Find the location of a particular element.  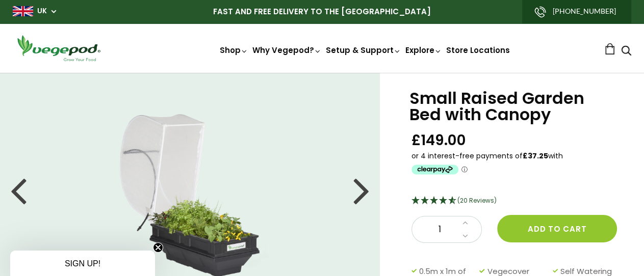

span: 1 is located at coordinates (440, 230).